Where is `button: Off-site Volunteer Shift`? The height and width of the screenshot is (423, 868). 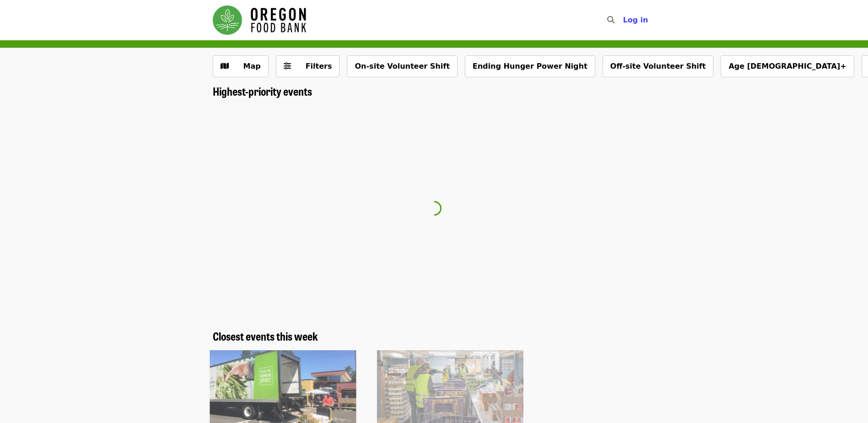 button: Off-site Volunteer Shift is located at coordinates (658, 66).